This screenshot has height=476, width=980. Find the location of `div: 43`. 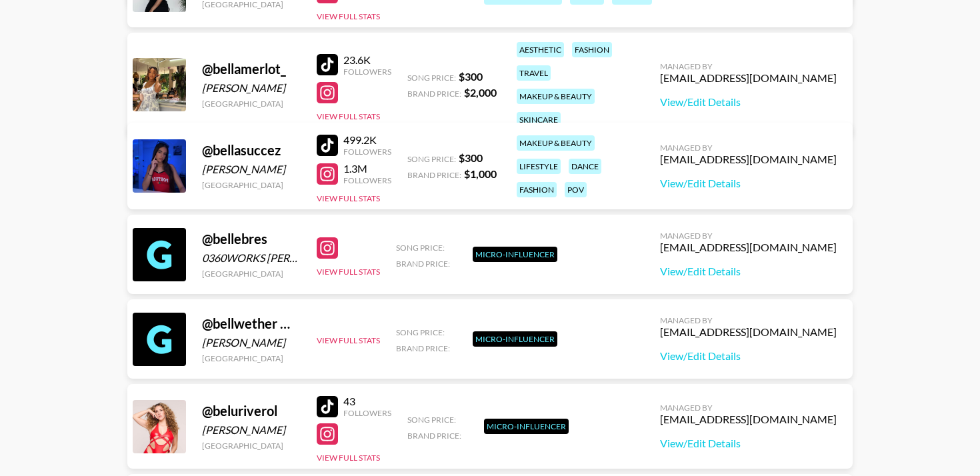

div: 43 is located at coordinates (367, 401).